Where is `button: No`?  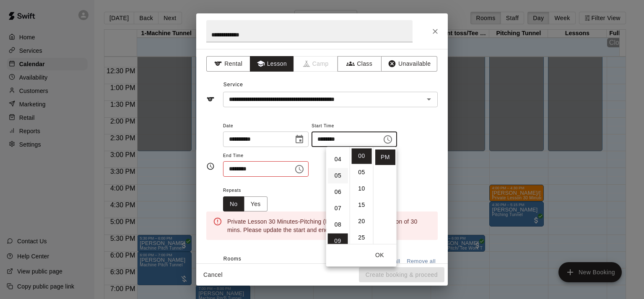
button: No is located at coordinates (233, 204).